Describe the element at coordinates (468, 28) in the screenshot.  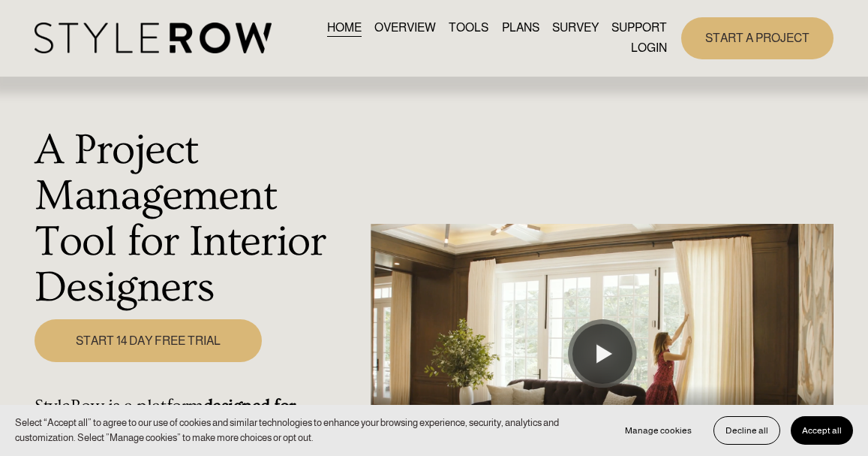
I see `a: TOOLS` at that location.